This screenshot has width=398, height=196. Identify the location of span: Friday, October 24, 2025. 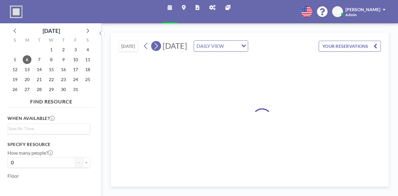
(76, 80).